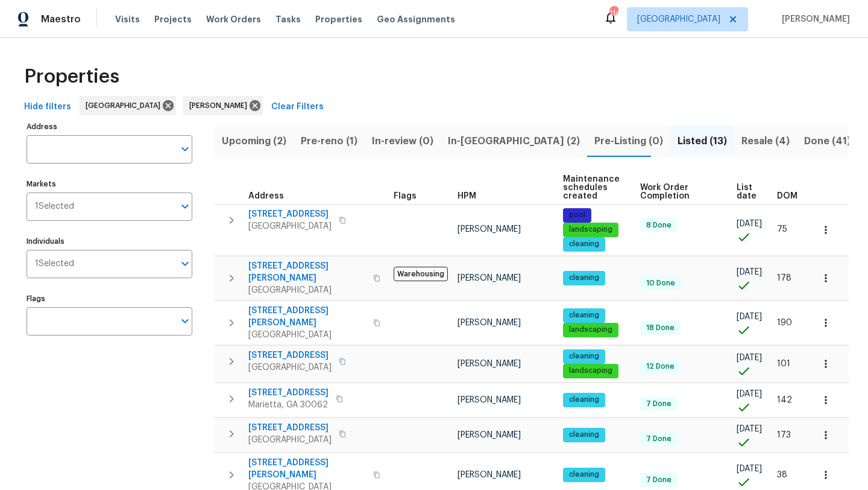 The image size is (868, 490). Describe the element at coordinates (233, 19) in the screenshot. I see `span: Work Orders` at that location.